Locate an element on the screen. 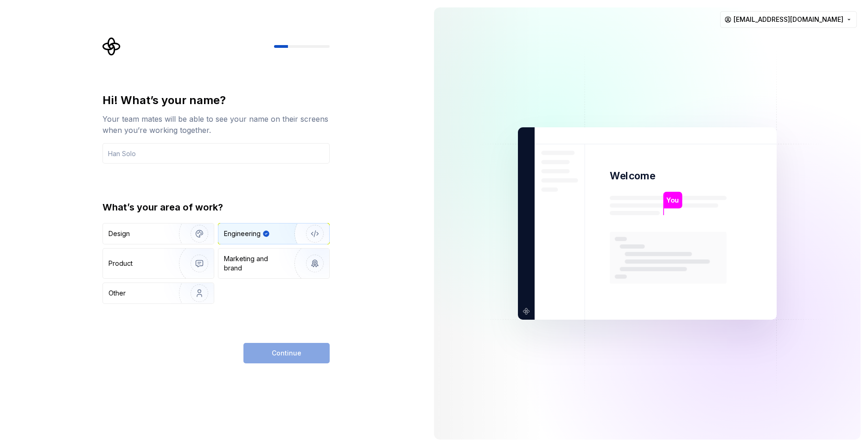 The height and width of the screenshot is (447, 868). p: You is located at coordinates (673, 200).